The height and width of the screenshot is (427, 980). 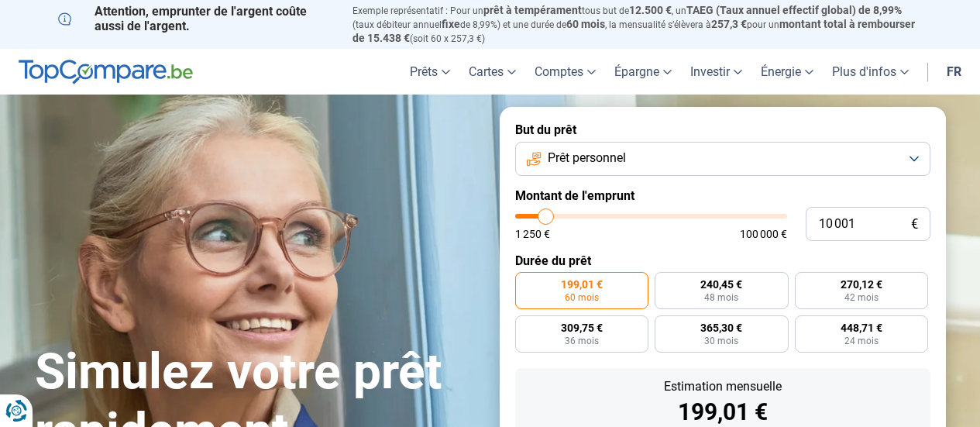 I want to click on a: Énergie, so click(x=787, y=71).